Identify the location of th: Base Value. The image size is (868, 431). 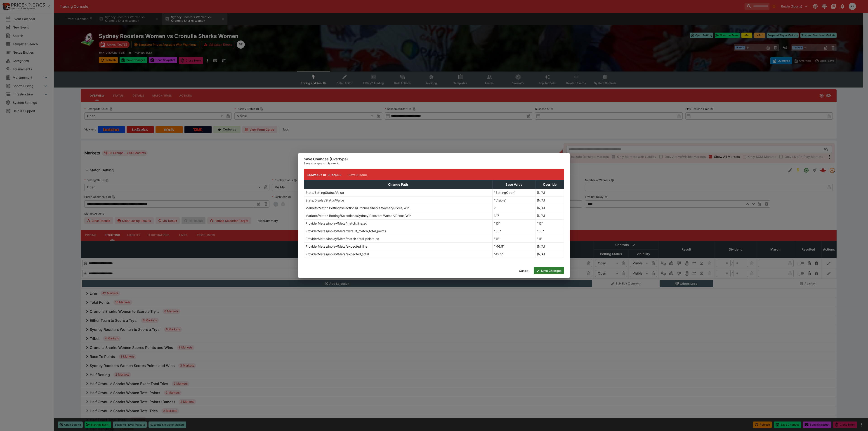
(514, 184).